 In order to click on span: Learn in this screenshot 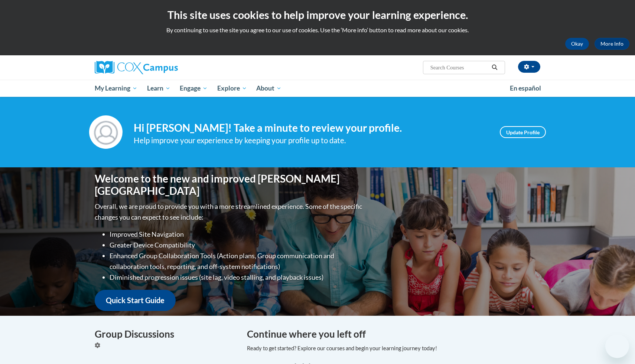, I will do `click(159, 88)`.